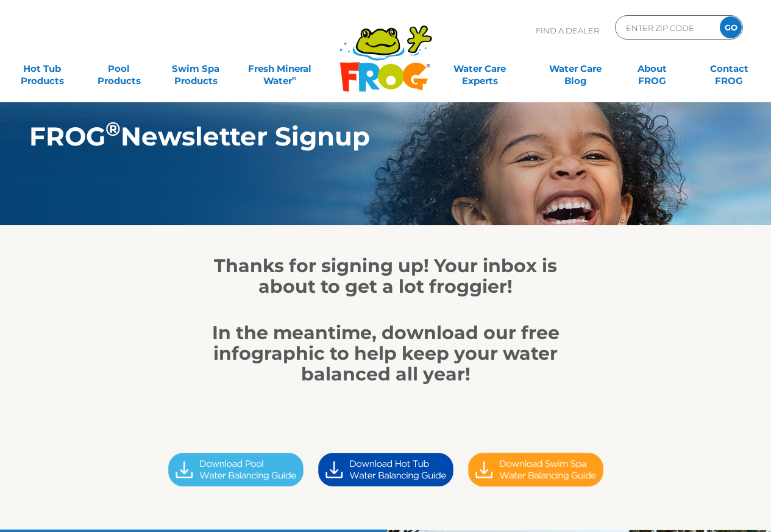 The width and height of the screenshot is (771, 532). I want to click on img: Download Button (Swim Spa), so click(536, 469).